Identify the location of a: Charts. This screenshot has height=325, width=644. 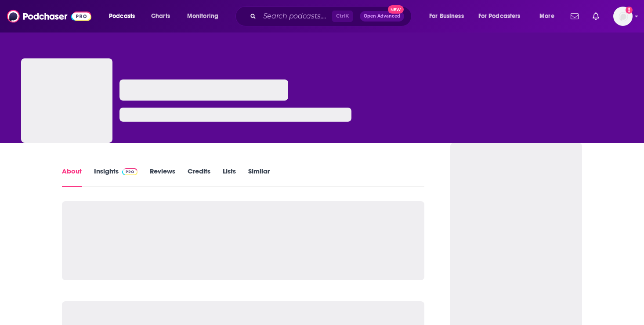
(161, 16).